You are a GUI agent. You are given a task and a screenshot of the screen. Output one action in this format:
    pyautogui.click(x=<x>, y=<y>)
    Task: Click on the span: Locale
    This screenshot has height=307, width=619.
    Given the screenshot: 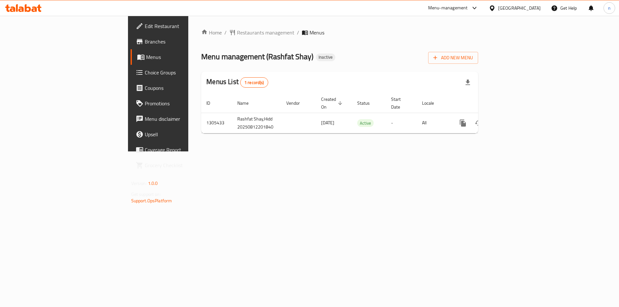 What is the action you would take?
    pyautogui.click(x=432, y=103)
    